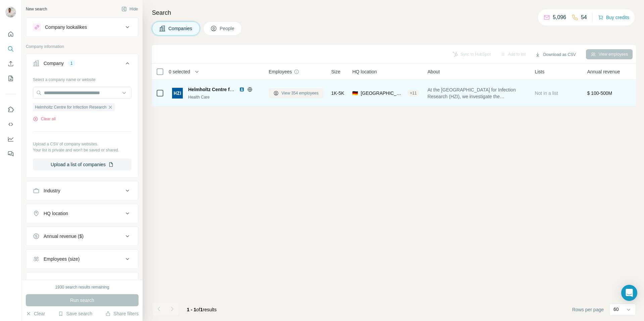 Image resolution: width=644 pixels, height=321 pixels. Describe the element at coordinates (192, 310) in the screenshot. I see `span: 1 - 1` at that location.